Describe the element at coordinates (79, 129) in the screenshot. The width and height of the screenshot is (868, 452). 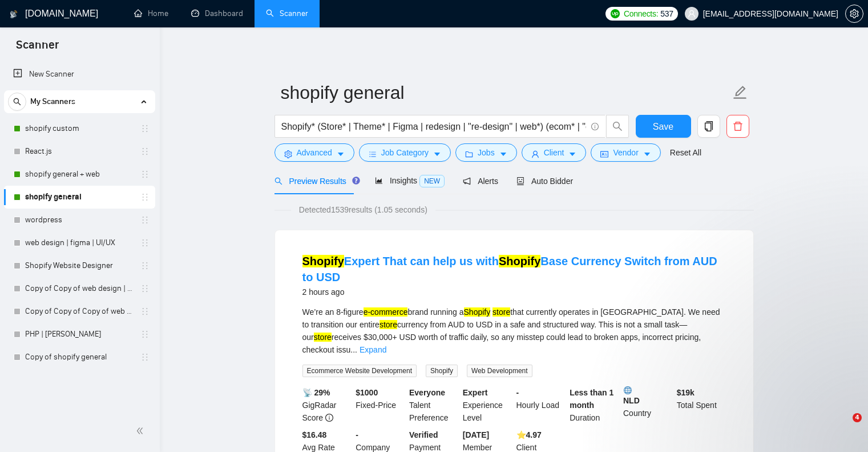
I see `a: shopify custom` at that location.